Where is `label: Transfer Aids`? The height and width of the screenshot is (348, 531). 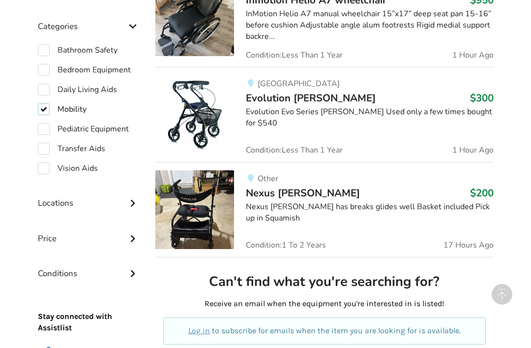
label: Transfer Aids is located at coordinates (71, 149).